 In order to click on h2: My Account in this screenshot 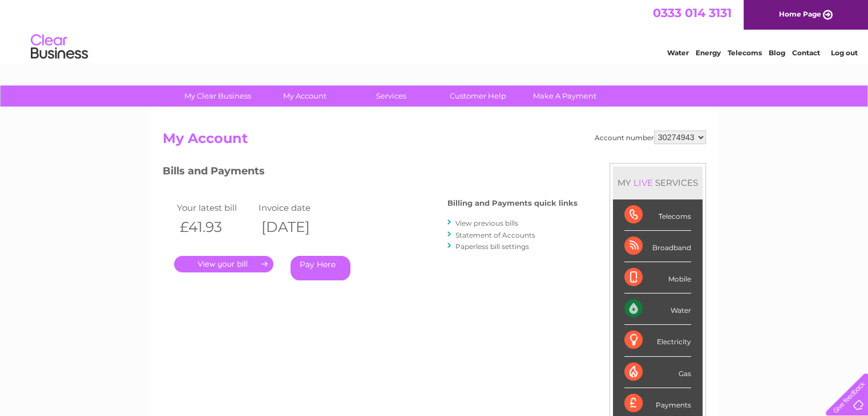, I will do `click(434, 141)`.